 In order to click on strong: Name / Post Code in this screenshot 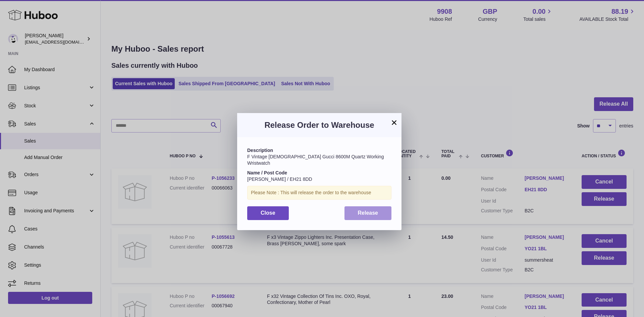, I will do `click(267, 173)`.